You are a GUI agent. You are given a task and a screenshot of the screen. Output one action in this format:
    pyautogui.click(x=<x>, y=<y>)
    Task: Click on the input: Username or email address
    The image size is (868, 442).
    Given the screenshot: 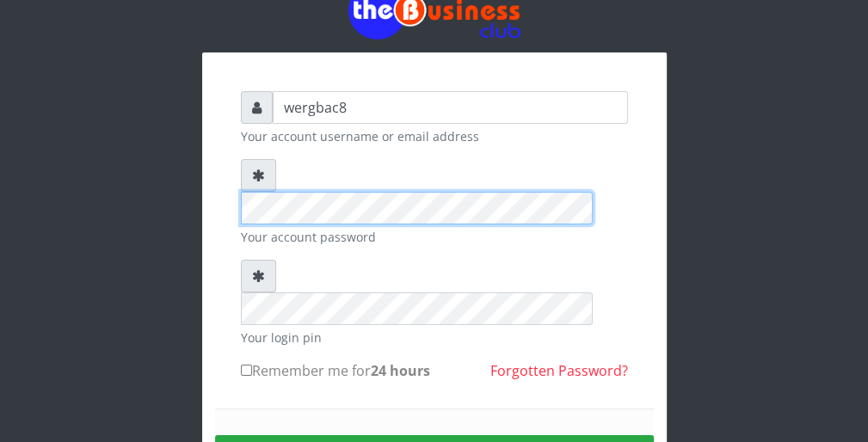 What is the action you would take?
    pyautogui.click(x=450, y=108)
    